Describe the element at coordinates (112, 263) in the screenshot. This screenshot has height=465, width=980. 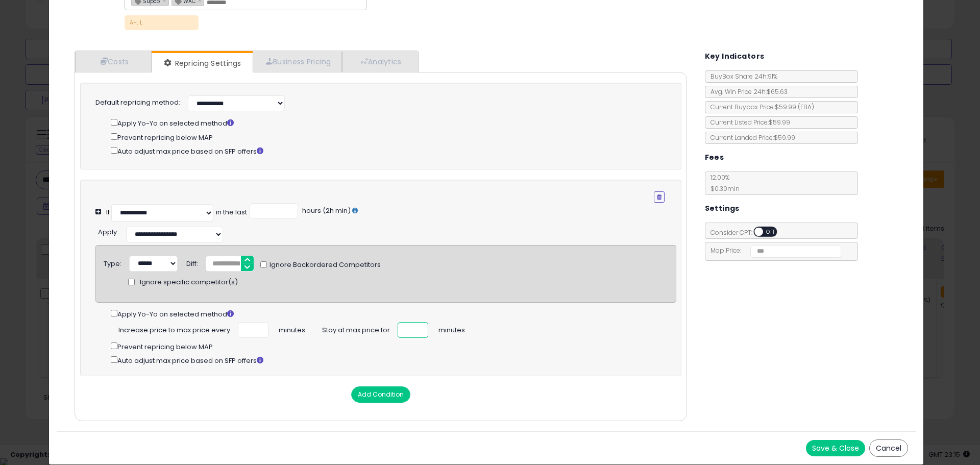
I see `div: Type:` at that location.